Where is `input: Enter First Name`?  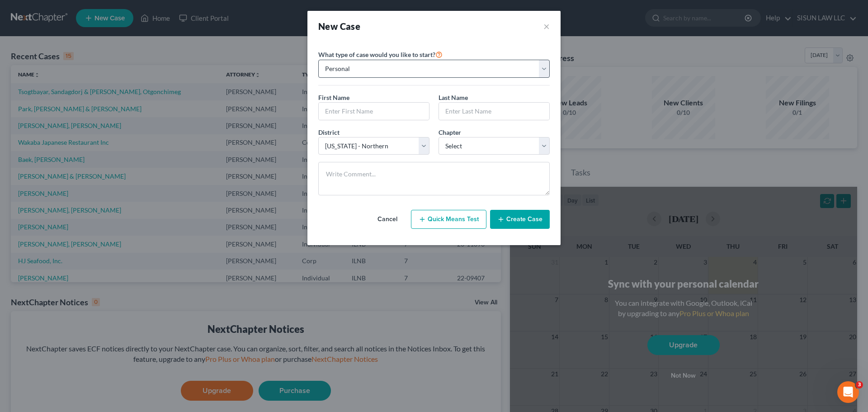 input: Enter First Name is located at coordinates (374, 111).